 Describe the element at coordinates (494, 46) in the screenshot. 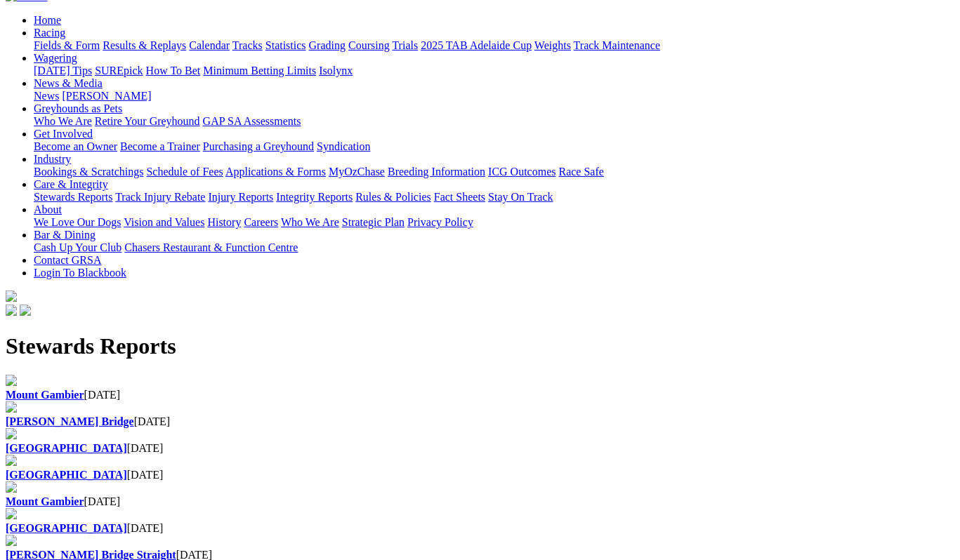

I see `div: Racing` at that location.